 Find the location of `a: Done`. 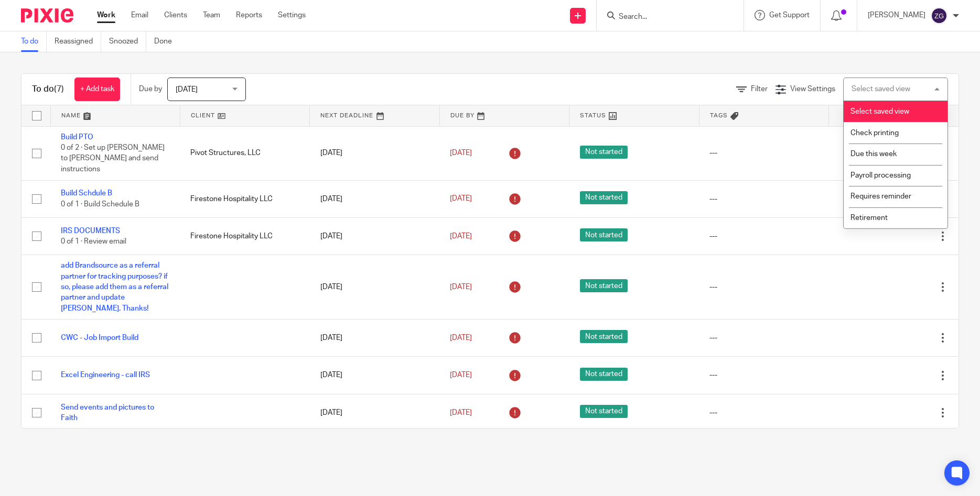

a: Done is located at coordinates (167, 41).